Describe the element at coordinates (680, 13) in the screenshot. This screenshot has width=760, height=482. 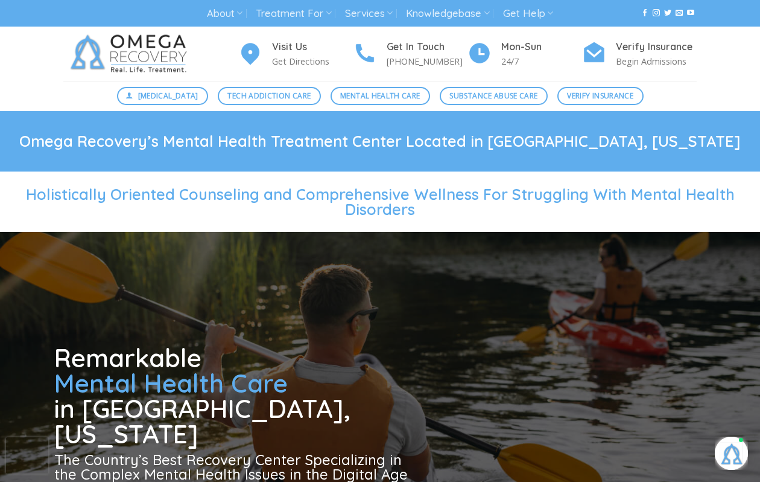
I see `a: Send us an email` at that location.